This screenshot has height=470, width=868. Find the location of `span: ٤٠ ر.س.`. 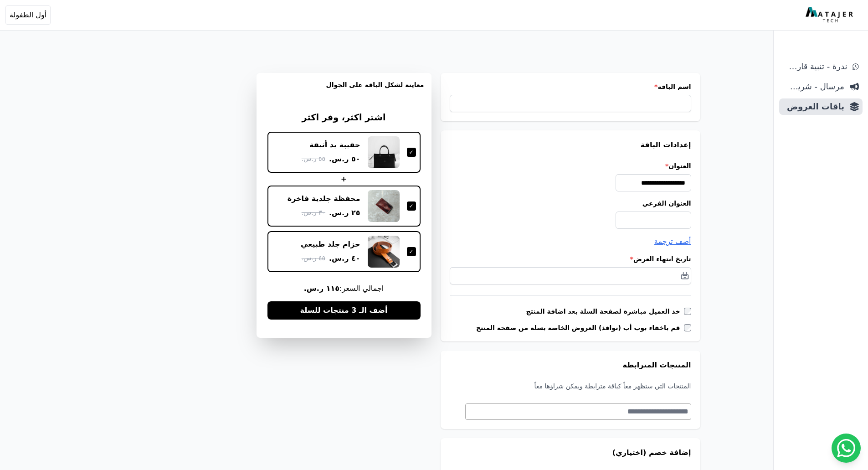

span: ٤٠ ر.س. is located at coordinates (344, 258).